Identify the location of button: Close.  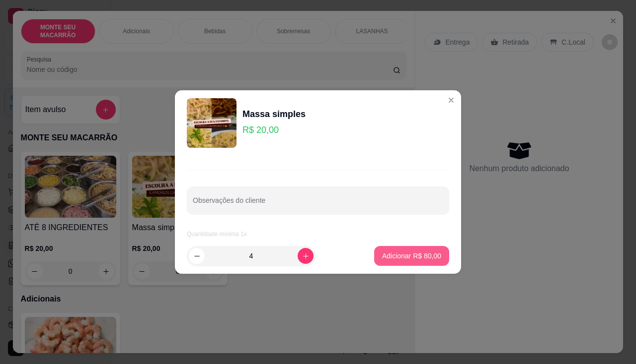
(451, 100).